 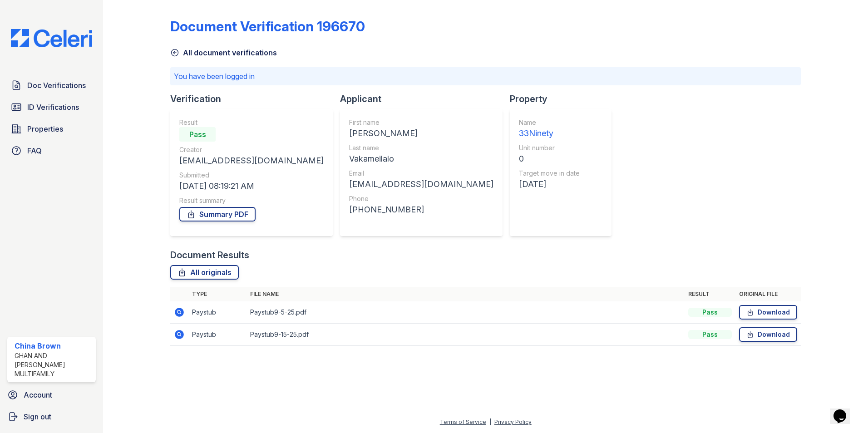 What do you see at coordinates (513, 421) in the screenshot?
I see `a: Privacy Policy` at bounding box center [513, 421].